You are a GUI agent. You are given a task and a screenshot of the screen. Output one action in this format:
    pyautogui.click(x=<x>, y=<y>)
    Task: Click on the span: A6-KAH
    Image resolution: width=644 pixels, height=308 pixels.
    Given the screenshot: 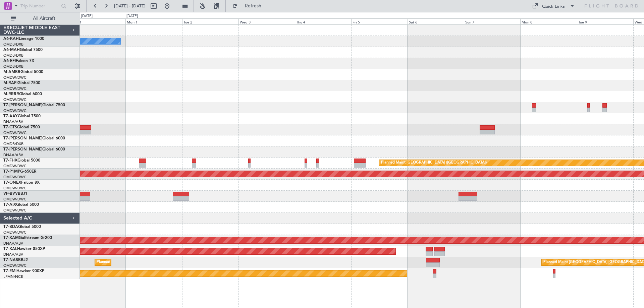 What is the action you would take?
    pyautogui.click(x=11, y=38)
    